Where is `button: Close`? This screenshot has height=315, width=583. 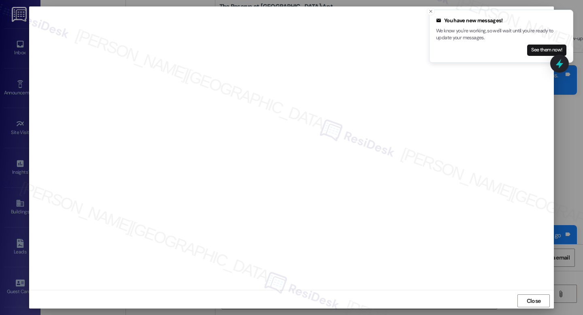
button: Close is located at coordinates (533, 301).